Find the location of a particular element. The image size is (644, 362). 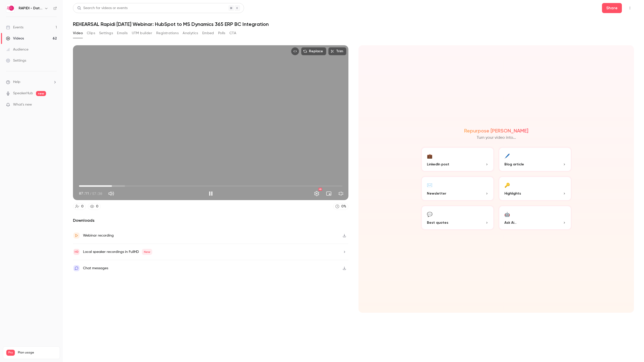

button: Pause is located at coordinates (211, 194).